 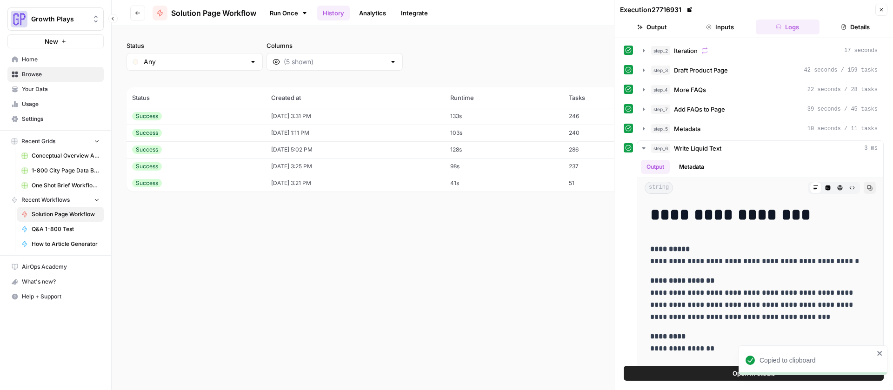 What do you see at coordinates (504, 116) in the screenshot?
I see `td: 133s` at bounding box center [504, 116].